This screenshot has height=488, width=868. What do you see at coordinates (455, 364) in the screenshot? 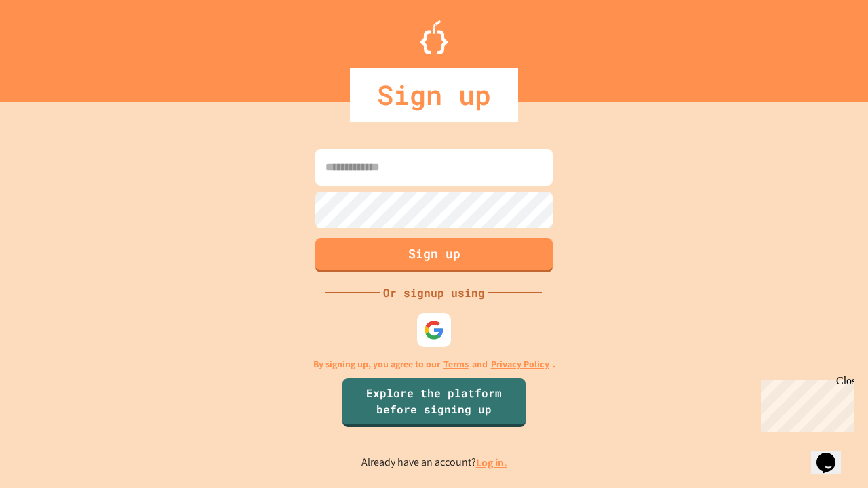
I see `a: Terms` at bounding box center [455, 364].